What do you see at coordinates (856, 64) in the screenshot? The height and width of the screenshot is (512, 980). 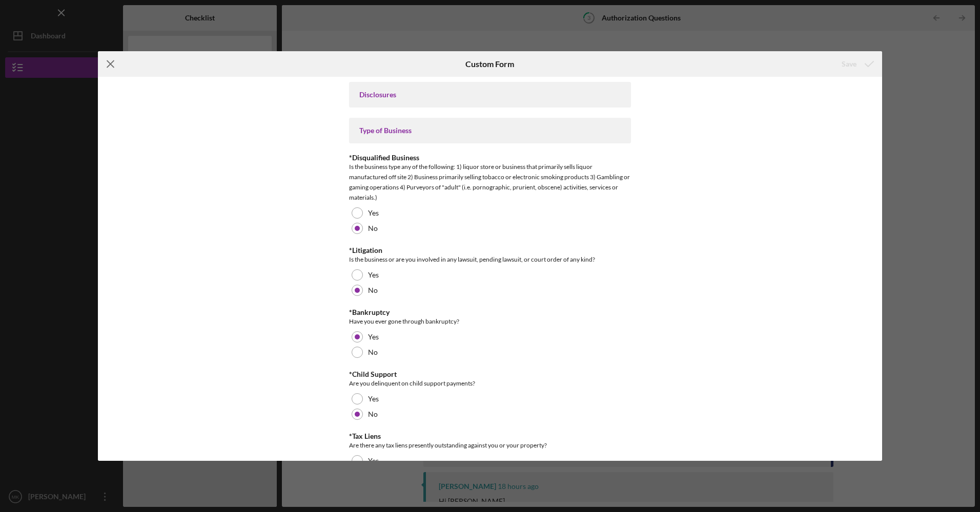 I see `button: Save` at bounding box center [856, 64].